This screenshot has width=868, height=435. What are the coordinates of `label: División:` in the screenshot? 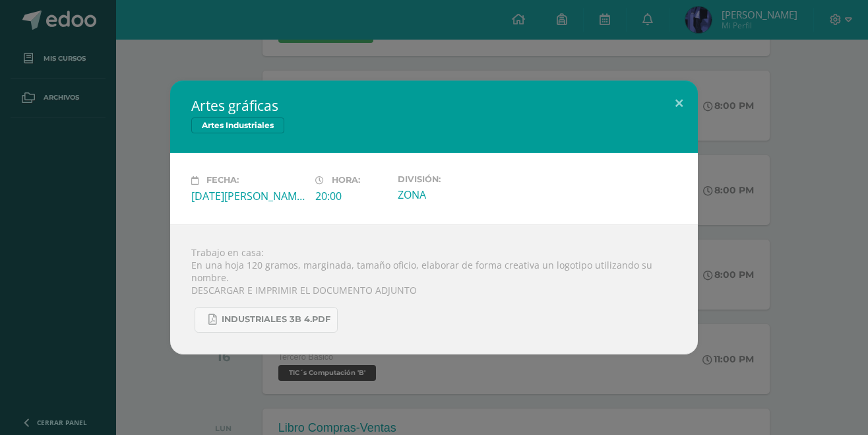 It's located at (455, 179).